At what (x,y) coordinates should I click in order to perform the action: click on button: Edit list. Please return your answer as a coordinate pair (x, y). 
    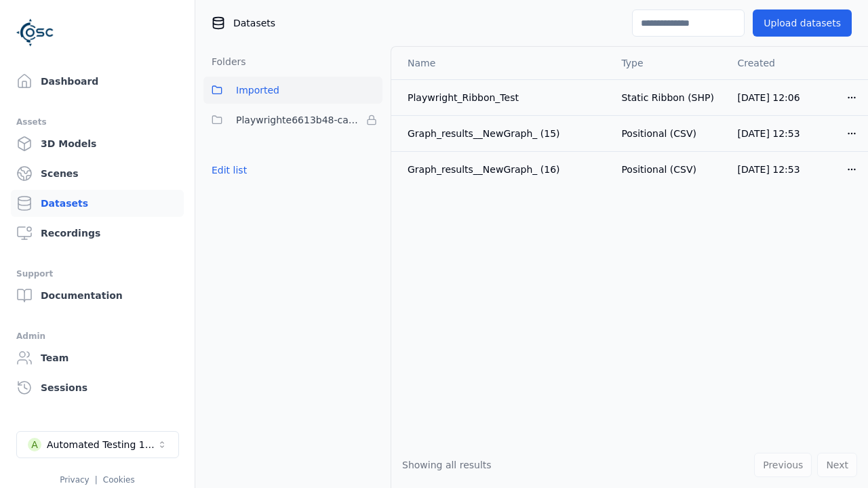
    Looking at the image, I should click on (230, 170).